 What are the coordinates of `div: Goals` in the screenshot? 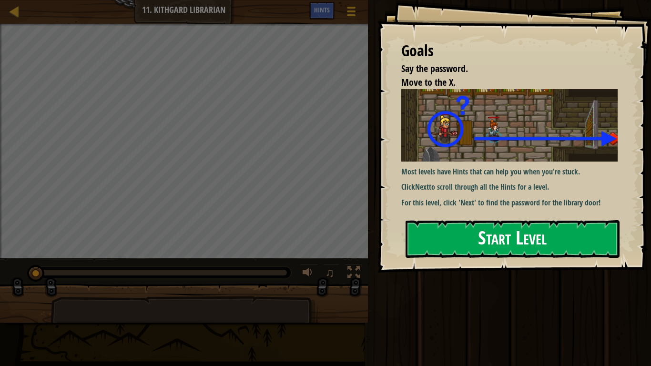 It's located at (509, 51).